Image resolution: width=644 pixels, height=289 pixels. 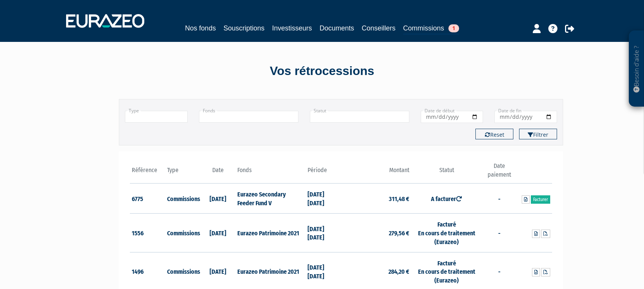 I want to click on td: 311,48 €, so click(x=376, y=199).